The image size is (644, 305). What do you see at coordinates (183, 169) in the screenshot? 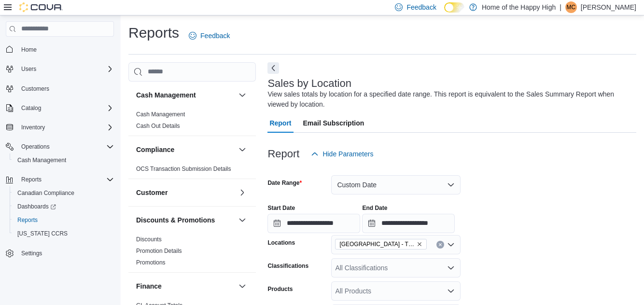
I see `span: OCS Transaction Submission Details` at bounding box center [183, 169].